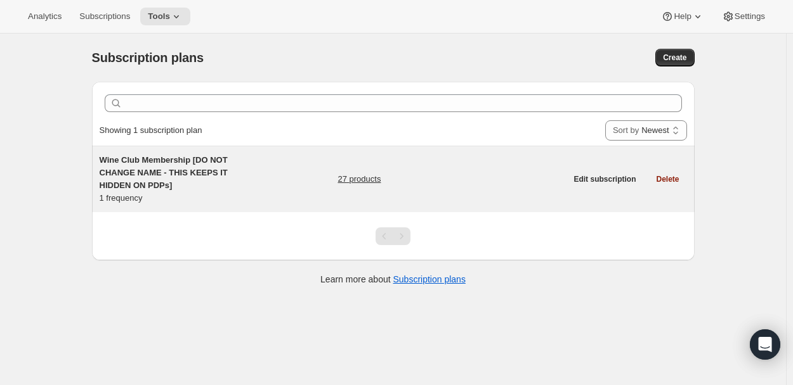  What do you see at coordinates (105, 16) in the screenshot?
I see `span: Subscriptions` at bounding box center [105, 16].